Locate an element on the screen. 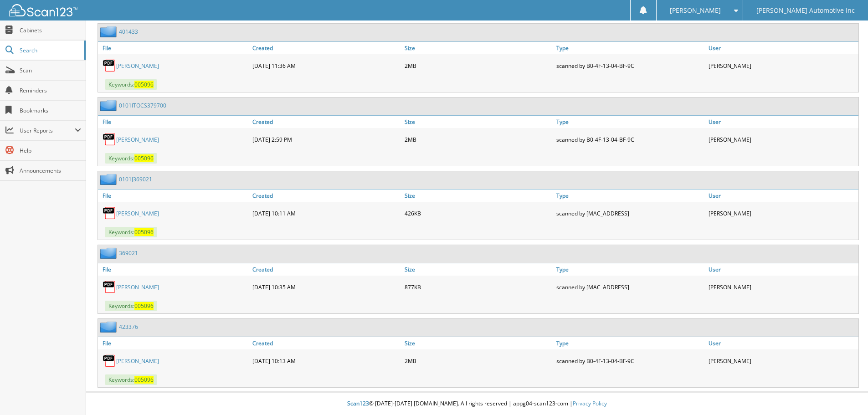  span: Cabinets is located at coordinates (50, 30).